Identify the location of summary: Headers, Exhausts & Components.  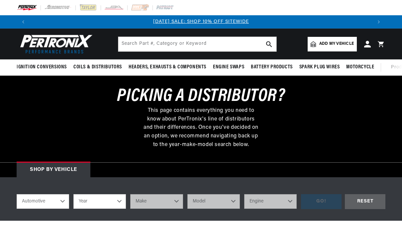
(168, 67).